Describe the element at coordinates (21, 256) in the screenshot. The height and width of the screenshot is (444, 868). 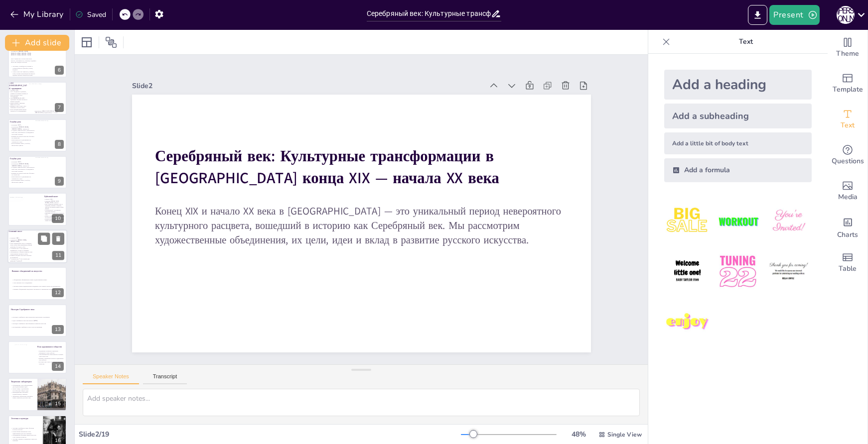
I see `p: Влияние народной культуры обогатило их творчество.` at that location.